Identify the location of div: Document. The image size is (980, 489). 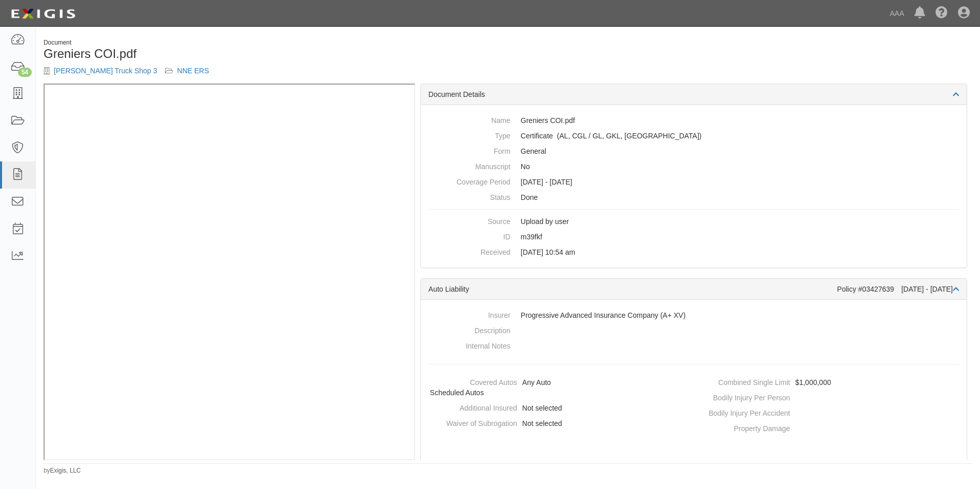
(272, 42).